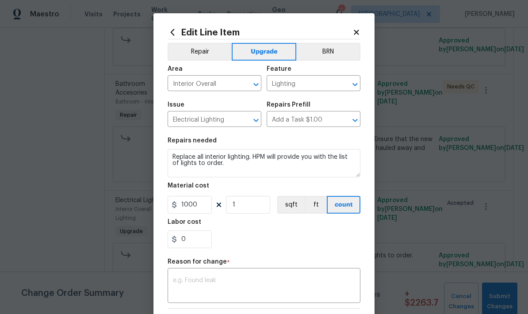  Describe the element at coordinates (176, 105) in the screenshot. I see `h5: Issue` at that location.